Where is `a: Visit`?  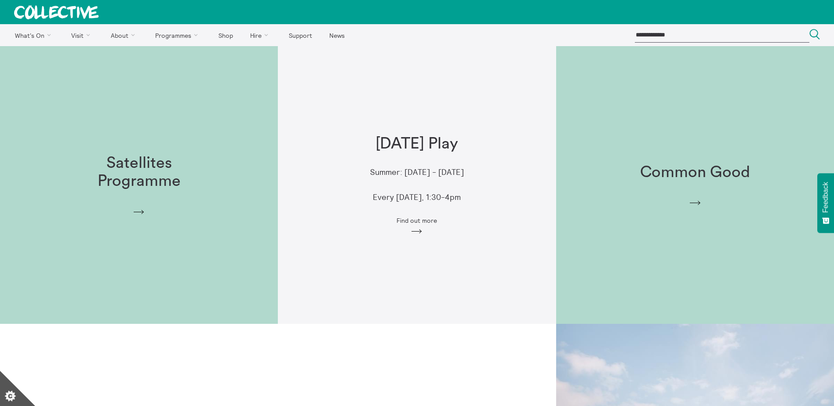
a: Visit is located at coordinates (83, 35).